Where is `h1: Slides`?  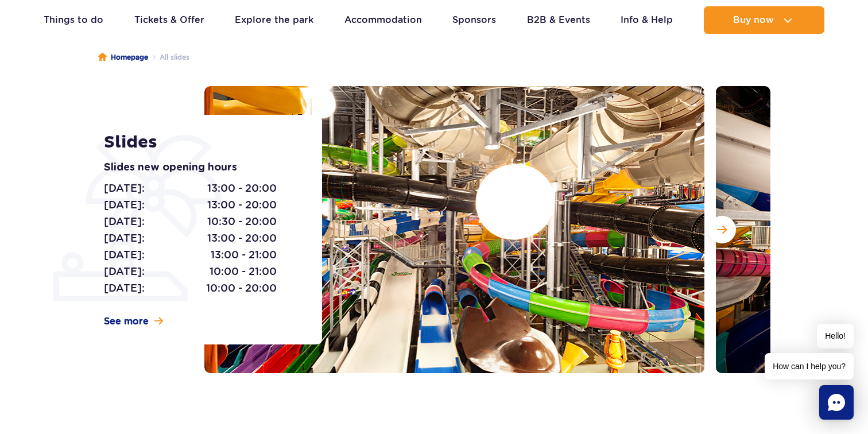 h1: Slides is located at coordinates (200, 142).